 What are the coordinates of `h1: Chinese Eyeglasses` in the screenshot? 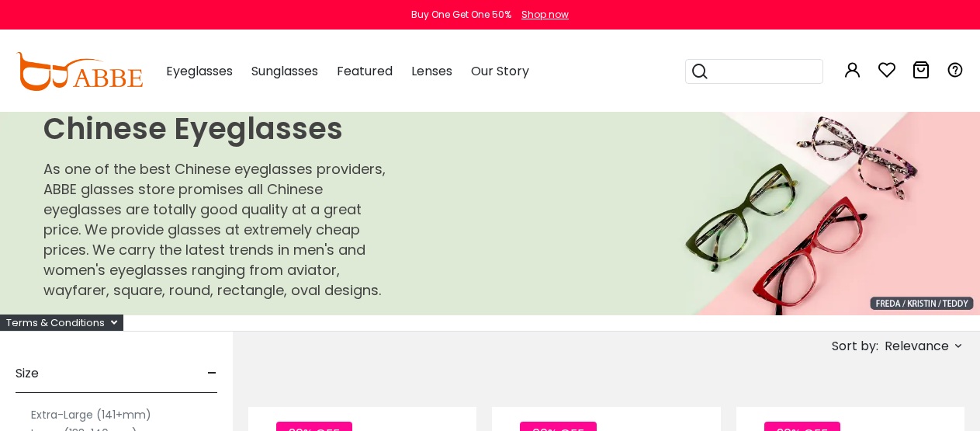 It's located at (214, 129).